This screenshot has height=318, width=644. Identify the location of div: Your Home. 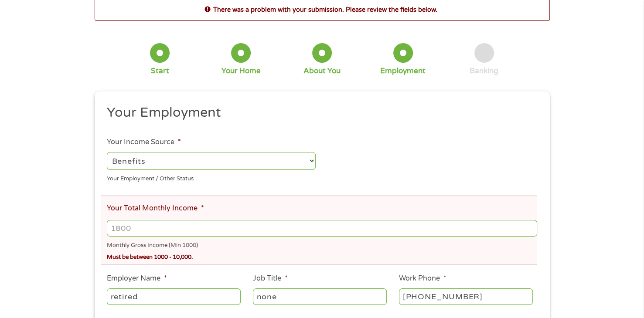
(241, 71).